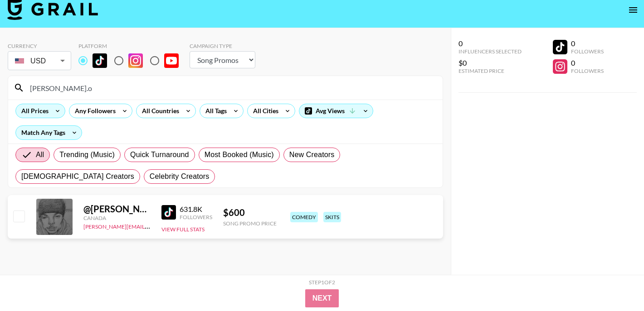 This screenshot has height=311, width=644. What do you see at coordinates (304, 217) in the screenshot?
I see `div: comedy` at bounding box center [304, 217].